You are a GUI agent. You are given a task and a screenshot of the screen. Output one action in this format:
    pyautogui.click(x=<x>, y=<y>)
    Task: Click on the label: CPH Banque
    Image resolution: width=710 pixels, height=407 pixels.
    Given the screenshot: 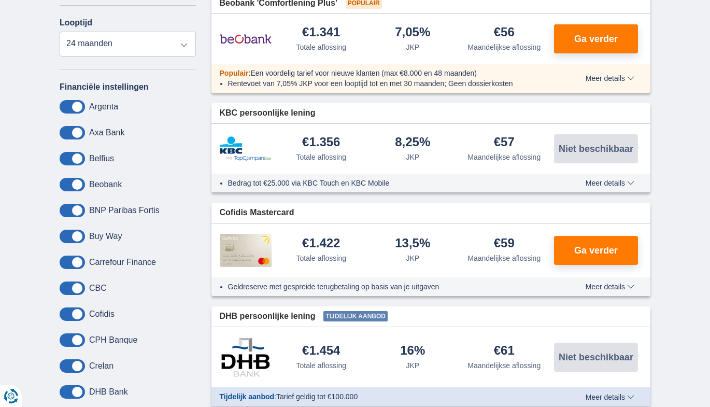 What is the action you would take?
    pyautogui.click(x=113, y=340)
    